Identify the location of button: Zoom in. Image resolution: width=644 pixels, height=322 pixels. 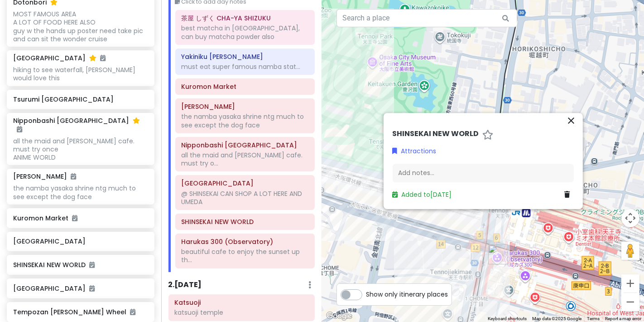
(630, 283).